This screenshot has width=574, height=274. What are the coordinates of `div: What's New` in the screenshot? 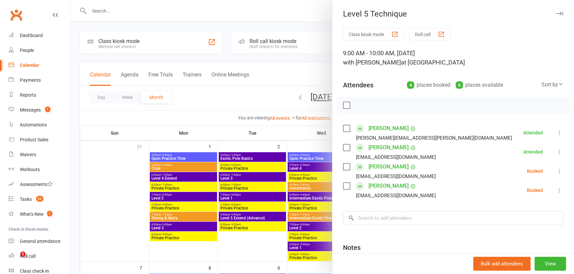 It's located at (32, 214).